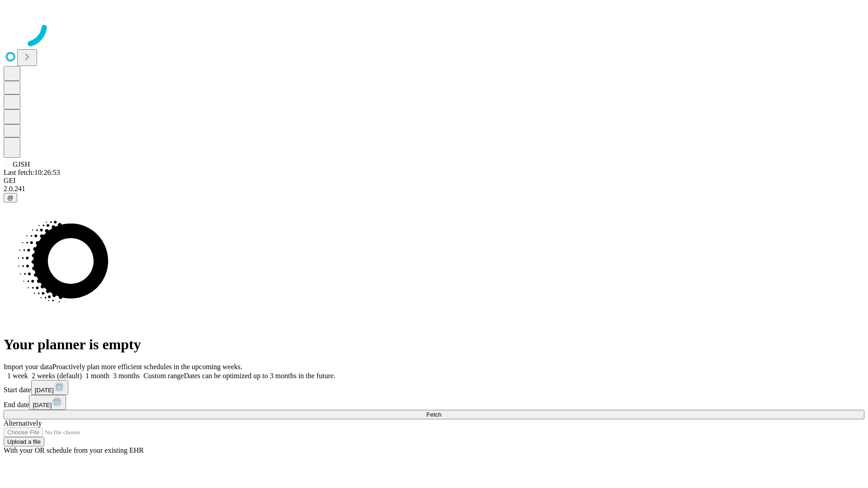  Describe the element at coordinates (434, 189) in the screenshot. I see `div: 2.0.241` at that location.